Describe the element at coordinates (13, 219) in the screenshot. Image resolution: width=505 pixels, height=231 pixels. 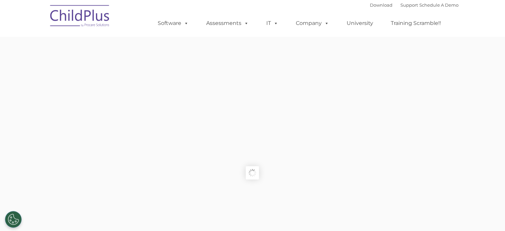
I see `button: Cookies Settings` at that location.